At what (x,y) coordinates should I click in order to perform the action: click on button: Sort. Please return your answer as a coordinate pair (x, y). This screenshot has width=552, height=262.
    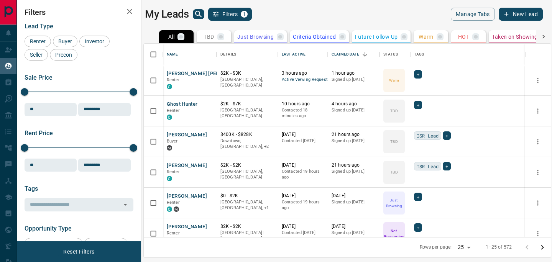
    Looking at the image, I should click on (365, 54).